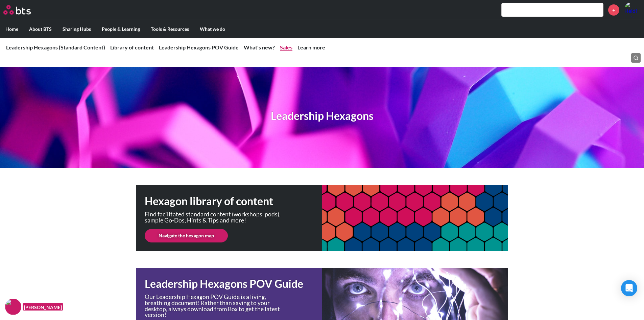 The image size is (644, 320). Describe the element at coordinates (632, 10) in the screenshot. I see `a: Profile` at that location.